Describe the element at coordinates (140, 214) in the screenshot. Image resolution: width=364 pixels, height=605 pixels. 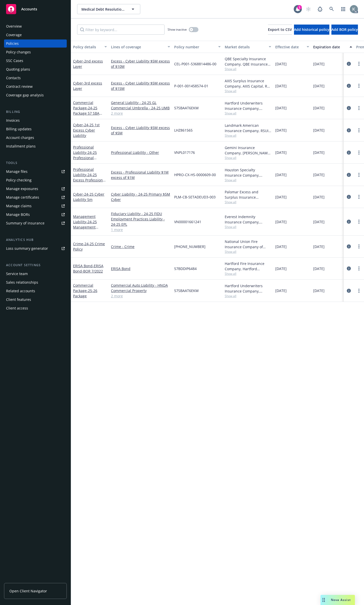
I see `a: Fiduciary Liability - 24-25 FIDU` at that location.